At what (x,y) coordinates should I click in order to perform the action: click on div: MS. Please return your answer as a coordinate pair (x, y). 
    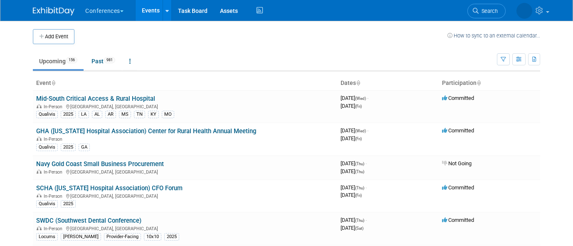
    Looking at the image, I should click on (125, 114).